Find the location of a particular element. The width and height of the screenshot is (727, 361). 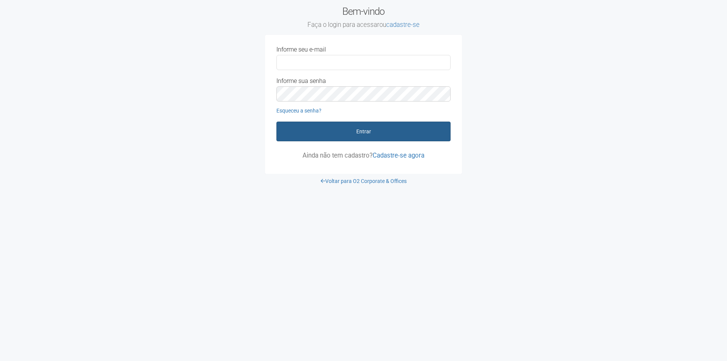

a: Voltar para O2 Corporate & Offices is located at coordinates (363, 181).